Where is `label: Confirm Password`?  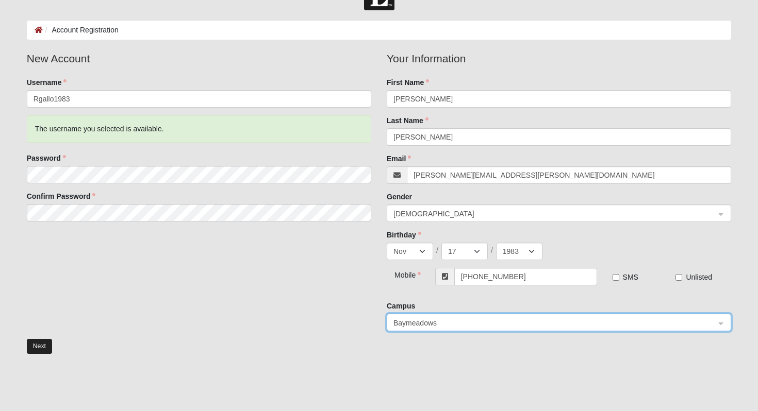
label: Confirm Password is located at coordinates (61, 196).